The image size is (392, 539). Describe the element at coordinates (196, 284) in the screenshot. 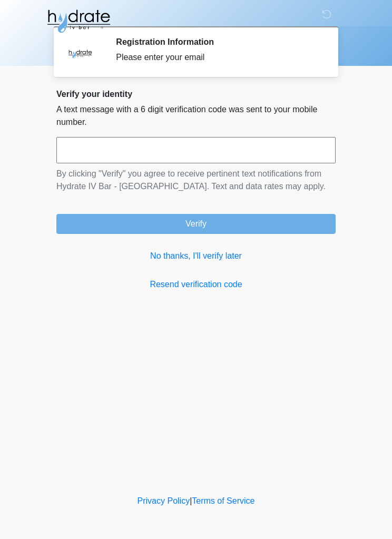

I see `a: Resend verification code` at that location.